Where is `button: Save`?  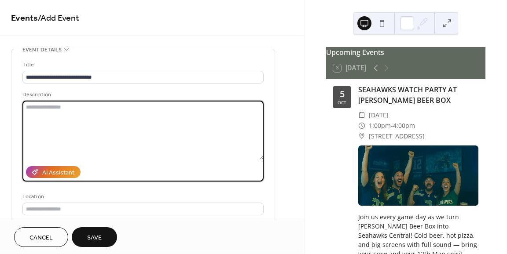
button: Save is located at coordinates (94, 237).